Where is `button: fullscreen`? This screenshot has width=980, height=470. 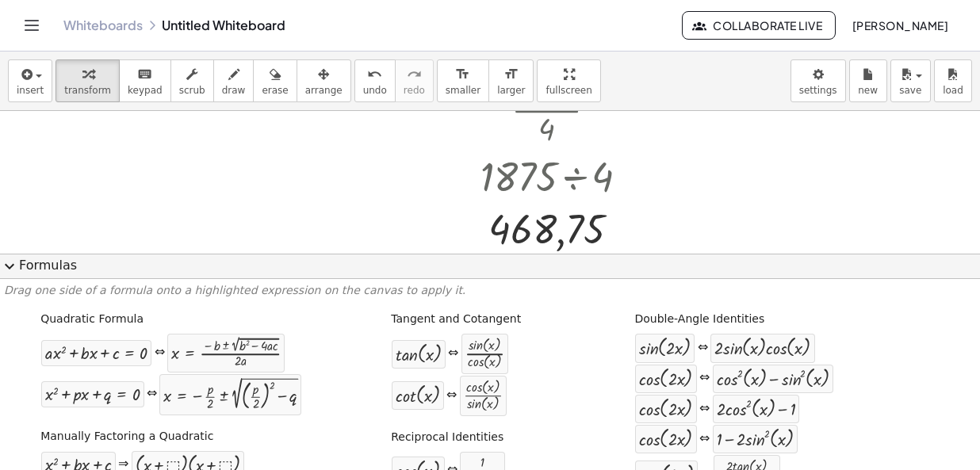
button: fullscreen is located at coordinates (568, 81).